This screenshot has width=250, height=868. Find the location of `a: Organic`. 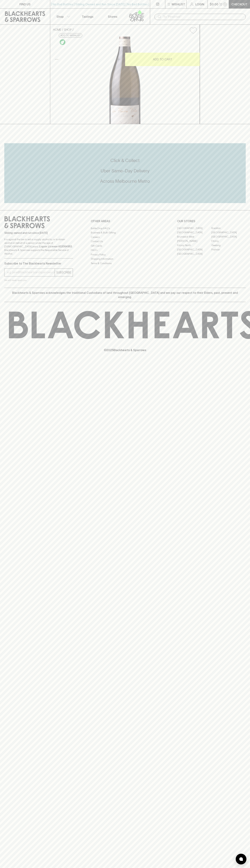

a: Organic is located at coordinates (63, 42).